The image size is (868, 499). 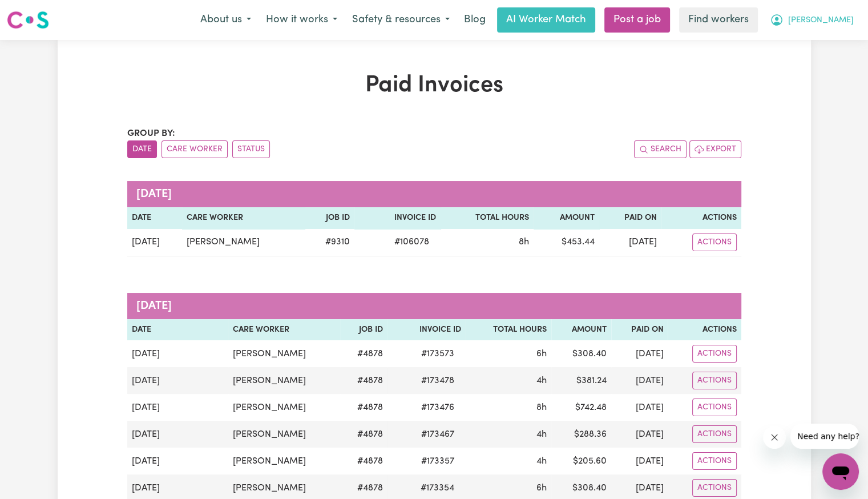 What do you see at coordinates (715, 149) in the screenshot?
I see `button: Export` at bounding box center [715, 149].